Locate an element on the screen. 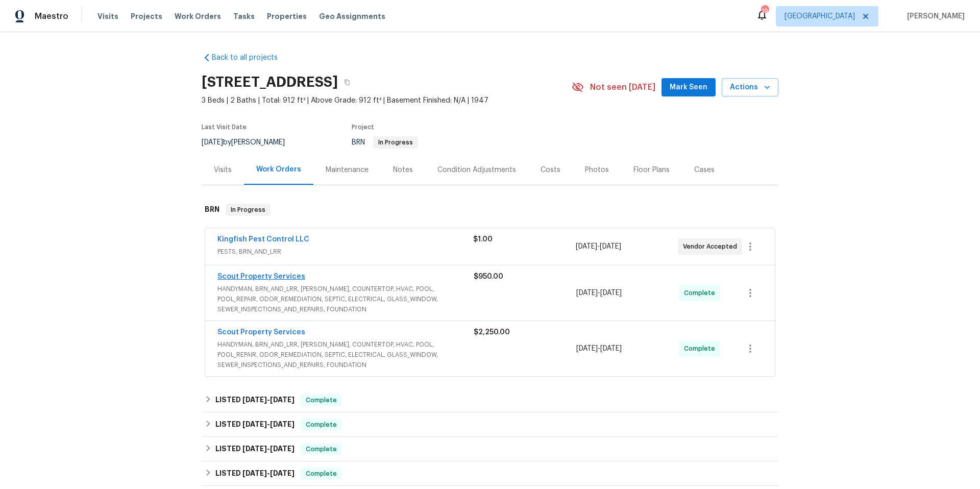 The image size is (980, 489). span: Geo Assignments is located at coordinates (352, 17).